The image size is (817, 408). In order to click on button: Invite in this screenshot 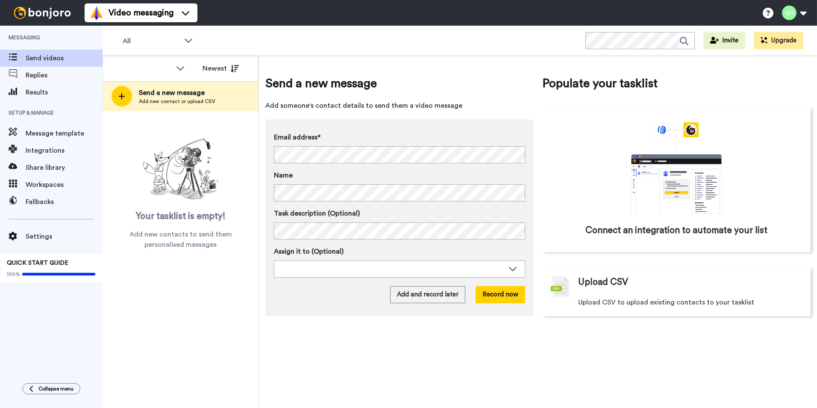, I will do `click(724, 41)`.